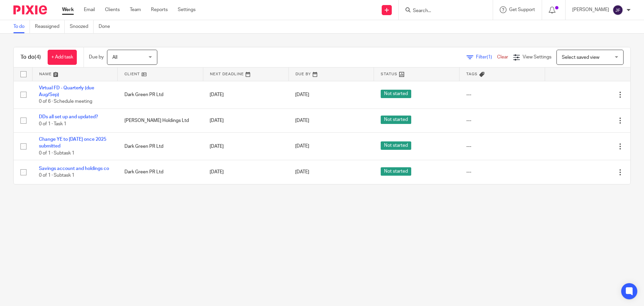 This screenshot has height=306, width=644. What do you see at coordinates (66, 102) in the screenshot?
I see `span: 0 of 6 · Schedule meeting` at bounding box center [66, 102].